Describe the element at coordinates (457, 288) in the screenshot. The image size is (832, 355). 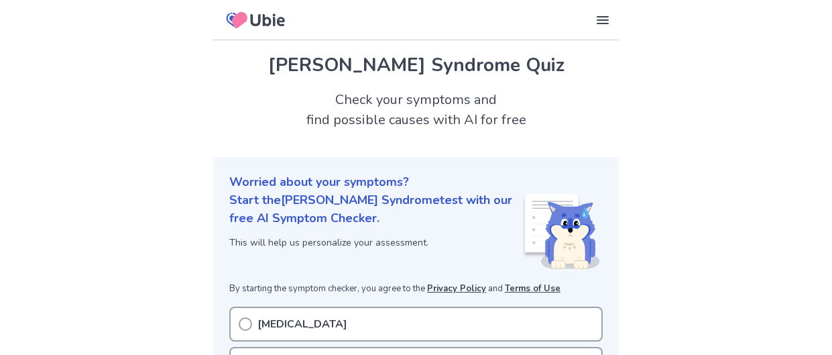
I see `a: Privacy Policy` at that location.